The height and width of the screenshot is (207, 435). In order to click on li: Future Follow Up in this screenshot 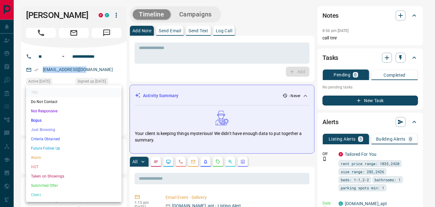, I will do `click(74, 148)`.